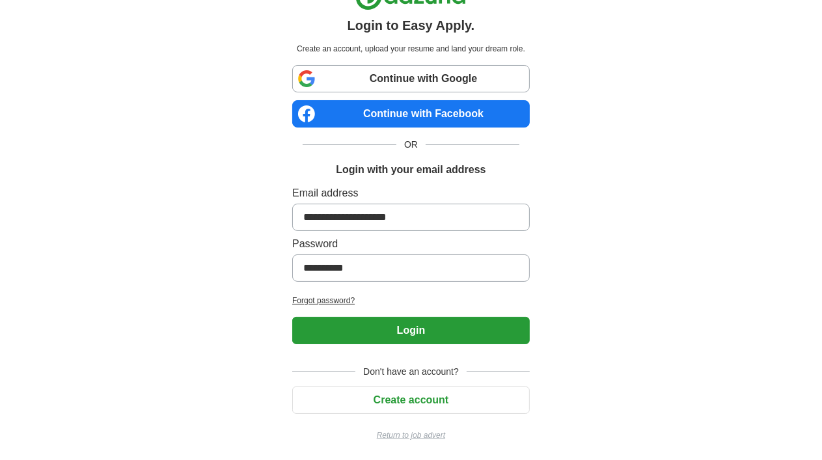  I want to click on a: Continue with Facebook, so click(411, 114).